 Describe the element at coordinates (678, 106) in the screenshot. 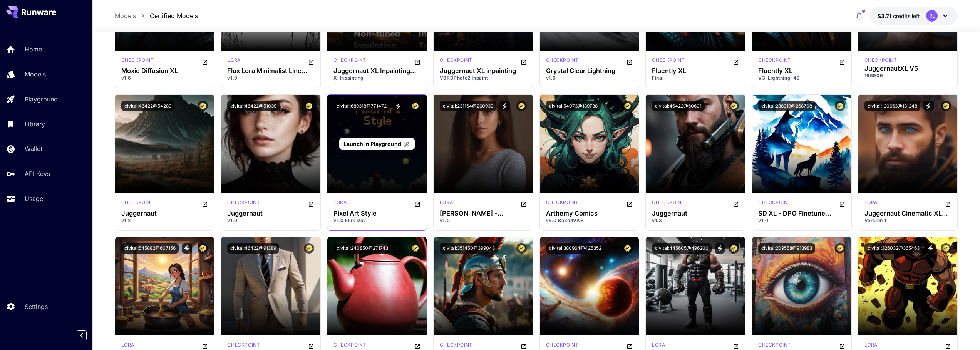

I see `button: civitai:46422@60601` at that location.